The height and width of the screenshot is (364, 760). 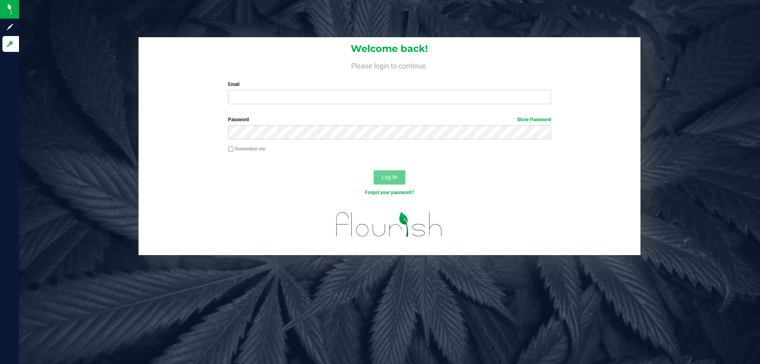 I want to click on span: Log In, so click(x=389, y=177).